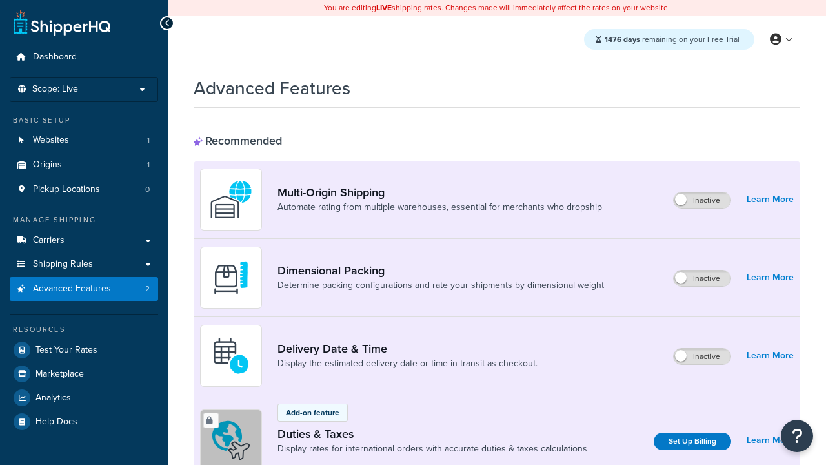  I want to click on span: Websites, so click(51, 140).